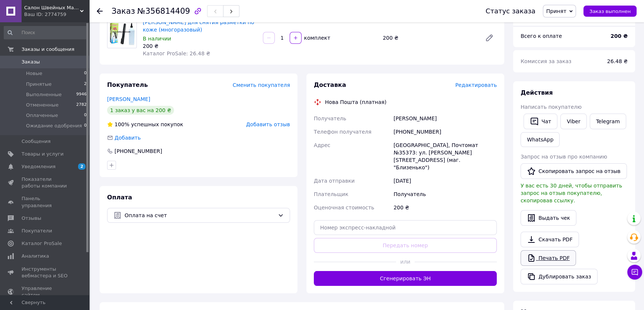  I want to click on input: Поиск, so click(46, 33).